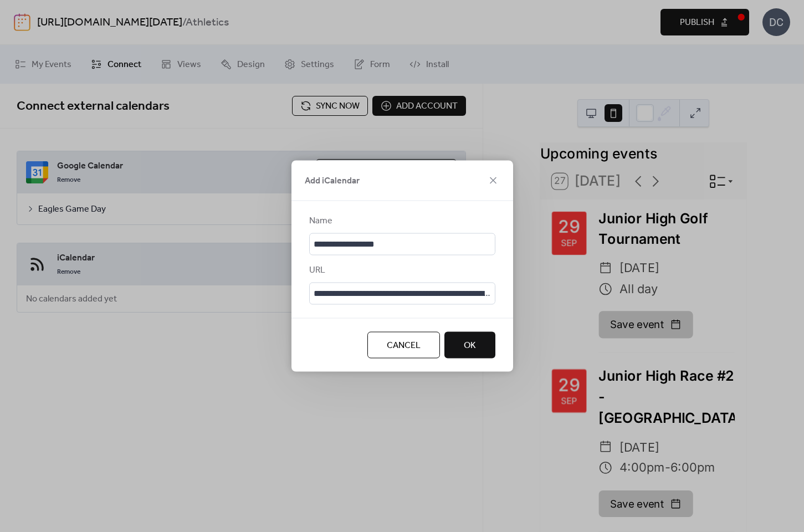  What do you see at coordinates (332, 181) in the screenshot?
I see `span: Add iCalendar` at bounding box center [332, 181].